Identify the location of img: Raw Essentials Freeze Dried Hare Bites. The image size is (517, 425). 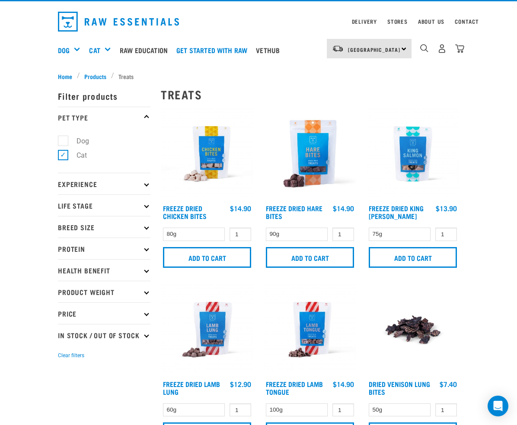
(310, 154).